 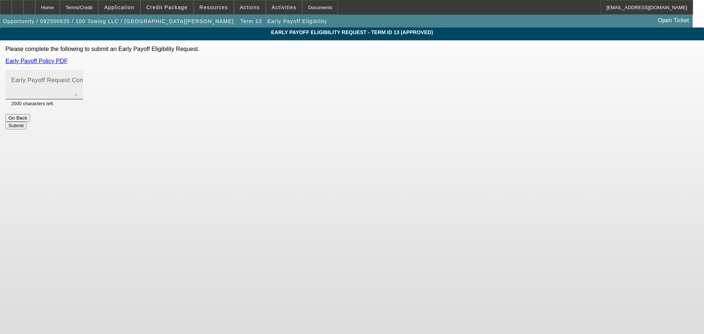 I want to click on mat-label: Early Payoff Request Comment, so click(x=55, y=80).